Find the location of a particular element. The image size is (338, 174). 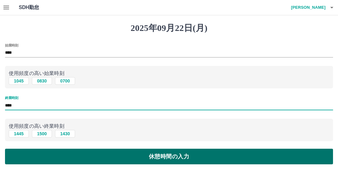

button: 休憩時間の入力 is located at coordinates (169, 157).